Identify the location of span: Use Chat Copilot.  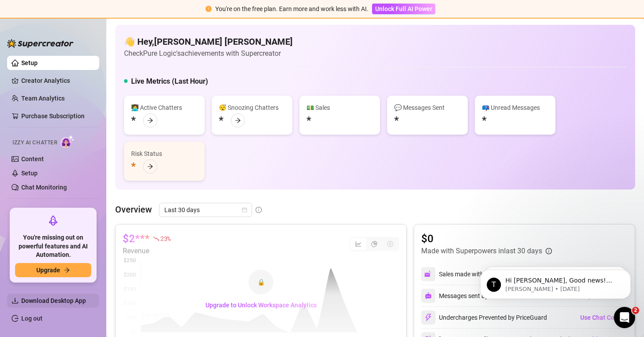
(604, 317).